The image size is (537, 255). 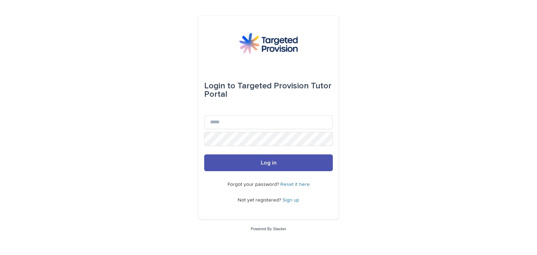 What do you see at coordinates (268, 43) in the screenshot?
I see `img: M5nRWzHhSzIhMunXDL62` at bounding box center [268, 43].